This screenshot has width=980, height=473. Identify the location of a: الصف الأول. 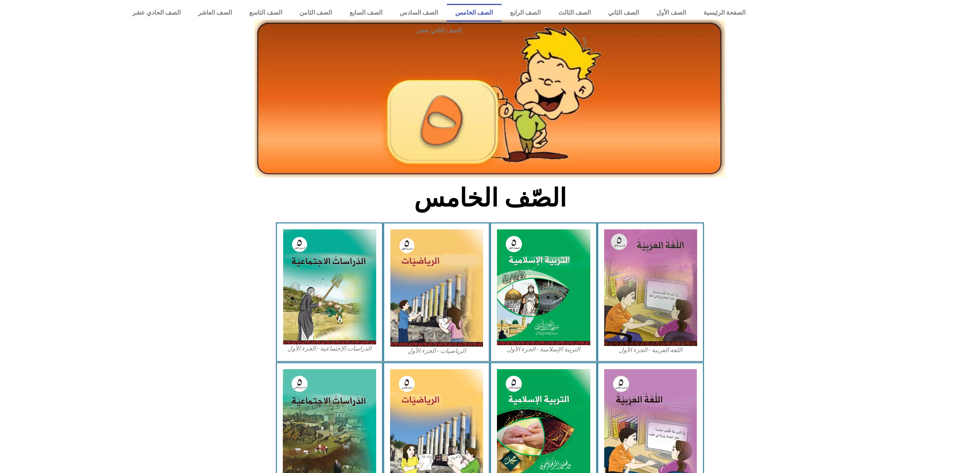
(672, 13).